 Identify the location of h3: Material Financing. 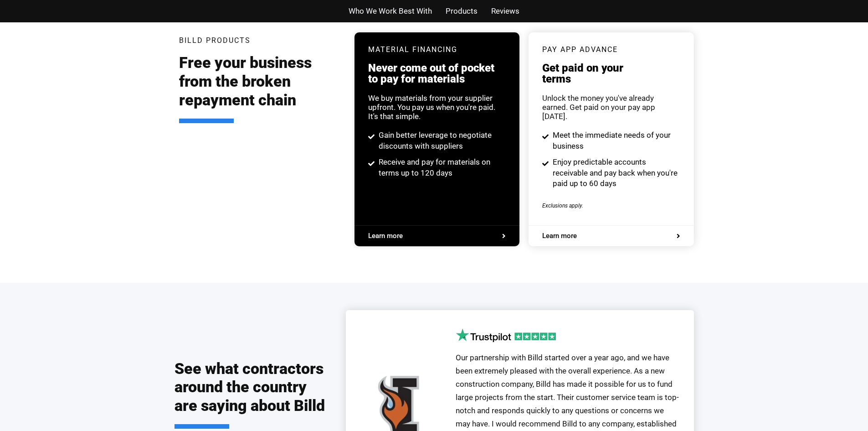
(437, 50).